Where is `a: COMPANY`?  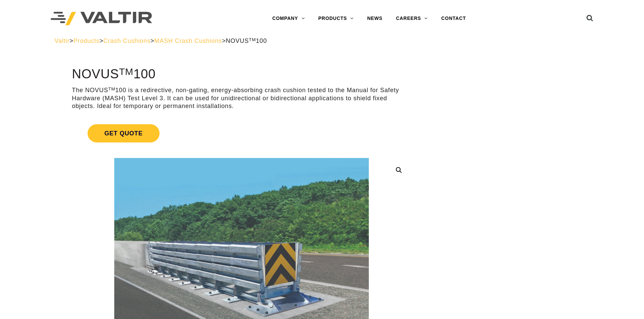 a: COMPANY is located at coordinates (288, 18).